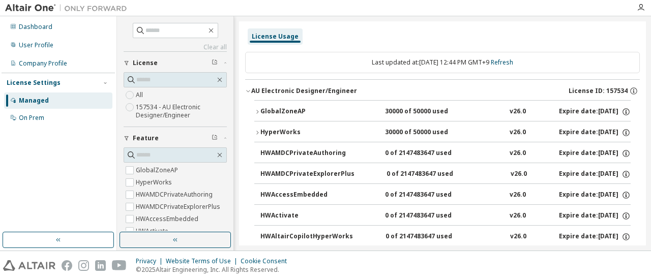  I want to click on button: AU Electronic Designer/EngineerLicense ID: 157534, so click(442, 91).